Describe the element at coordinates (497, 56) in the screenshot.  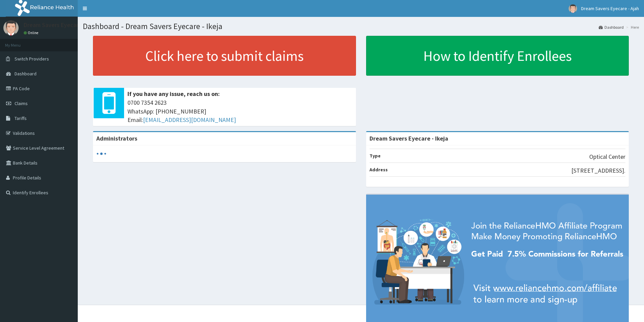
I see `a: How to Identify Enrollees` at that location.